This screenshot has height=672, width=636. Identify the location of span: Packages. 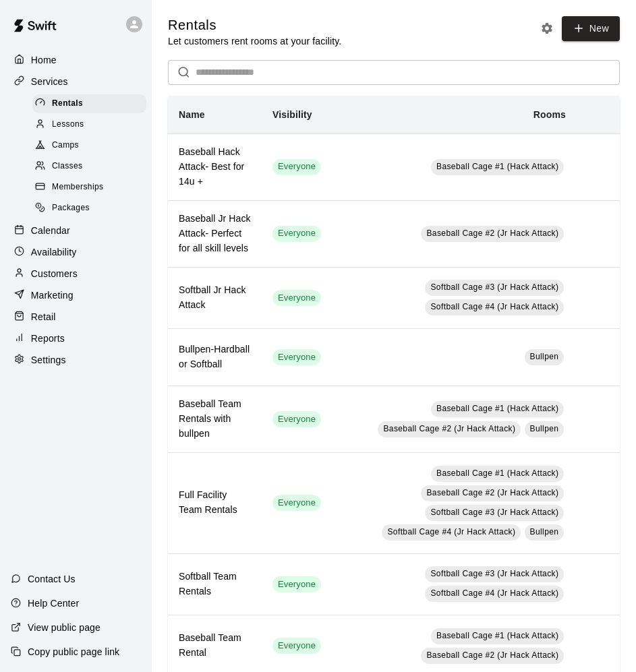
(71, 208).